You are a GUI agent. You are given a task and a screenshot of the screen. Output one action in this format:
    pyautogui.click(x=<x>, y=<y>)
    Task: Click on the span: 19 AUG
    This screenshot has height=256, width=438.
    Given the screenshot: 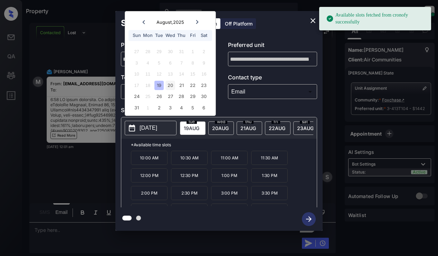 What is the action you would take?
    pyautogui.click(x=191, y=128)
    